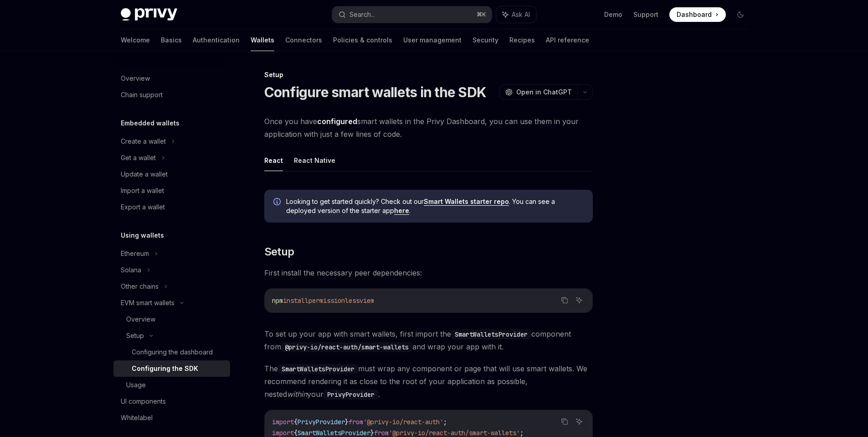 The image size is (868, 437). Describe the element at coordinates (401, 211) in the screenshot. I see `a: here` at that location.